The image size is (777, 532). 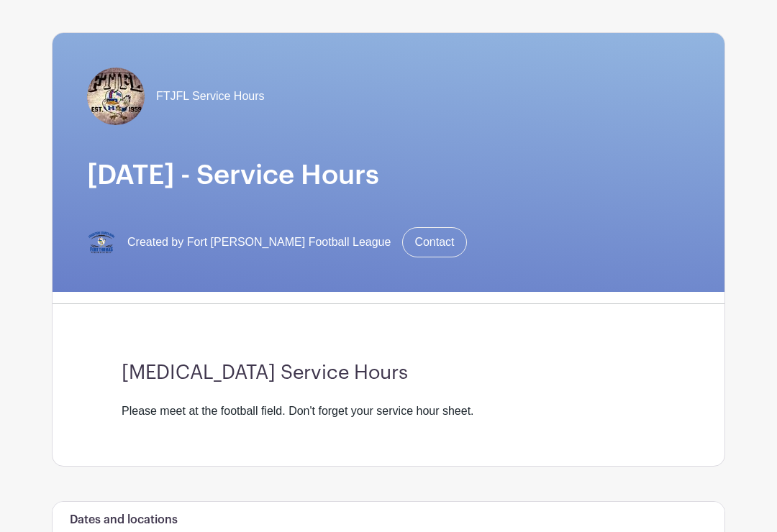 I want to click on a: Contact, so click(x=434, y=243).